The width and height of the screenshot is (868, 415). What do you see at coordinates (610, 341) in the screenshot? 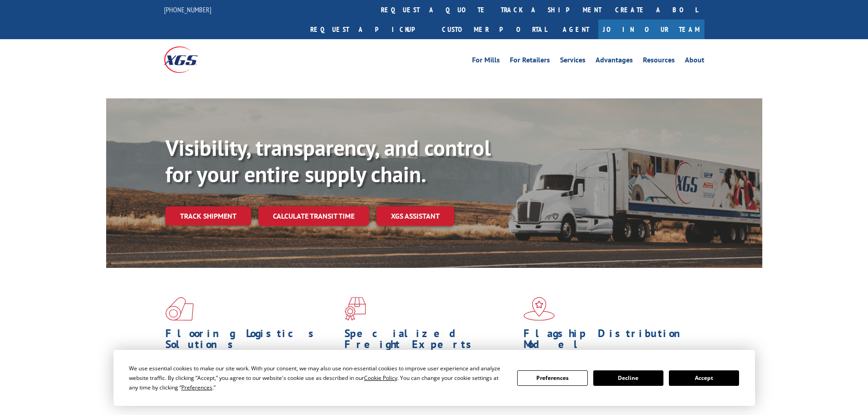
I see `h1: Flagship Distribution Model` at bounding box center [610, 341].